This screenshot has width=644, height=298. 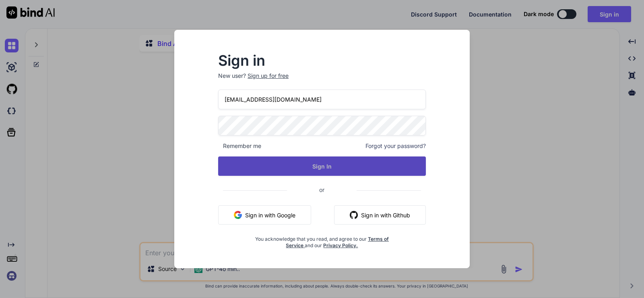 I want to click on div: You acknowledge that you read, and agree to our and our, so click(x=322, y=240).